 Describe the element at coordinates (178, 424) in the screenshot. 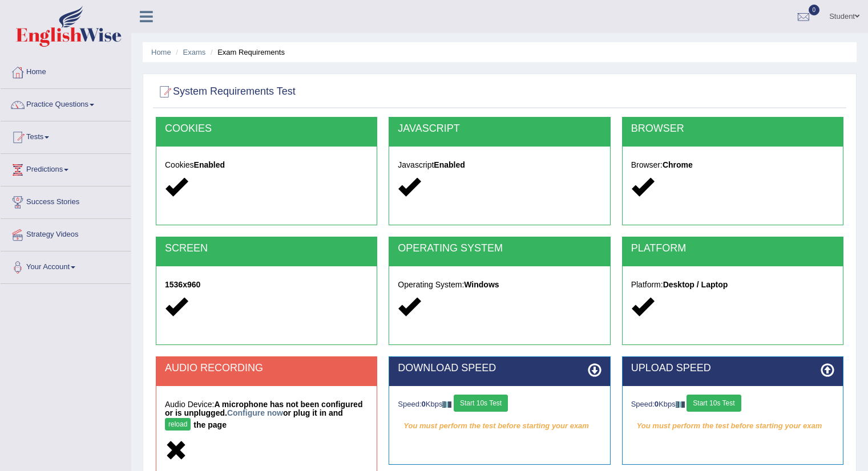

I see `button: reload` at that location.